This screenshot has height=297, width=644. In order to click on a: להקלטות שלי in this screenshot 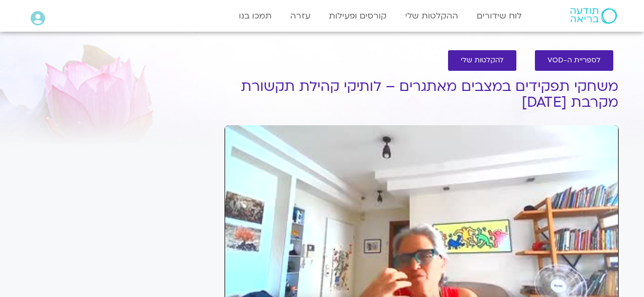, I will do `click(482, 60)`.